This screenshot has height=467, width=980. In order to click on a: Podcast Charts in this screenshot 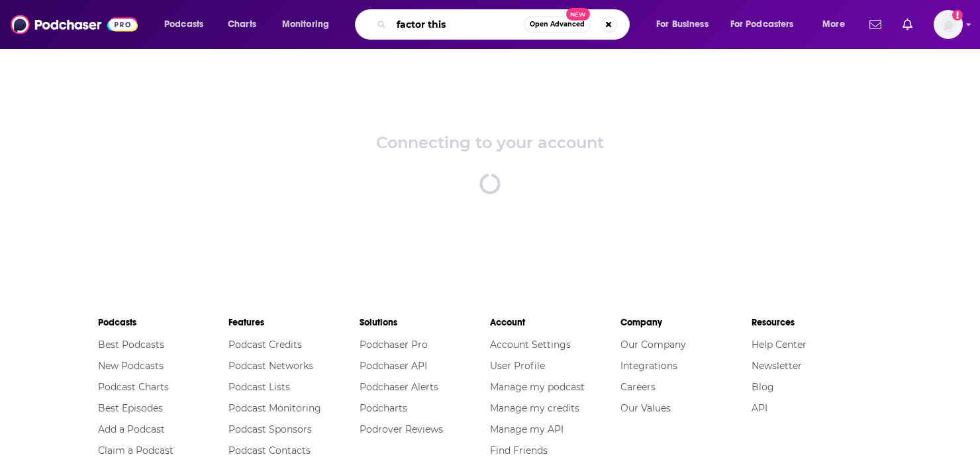, I will do `click(133, 388)`.